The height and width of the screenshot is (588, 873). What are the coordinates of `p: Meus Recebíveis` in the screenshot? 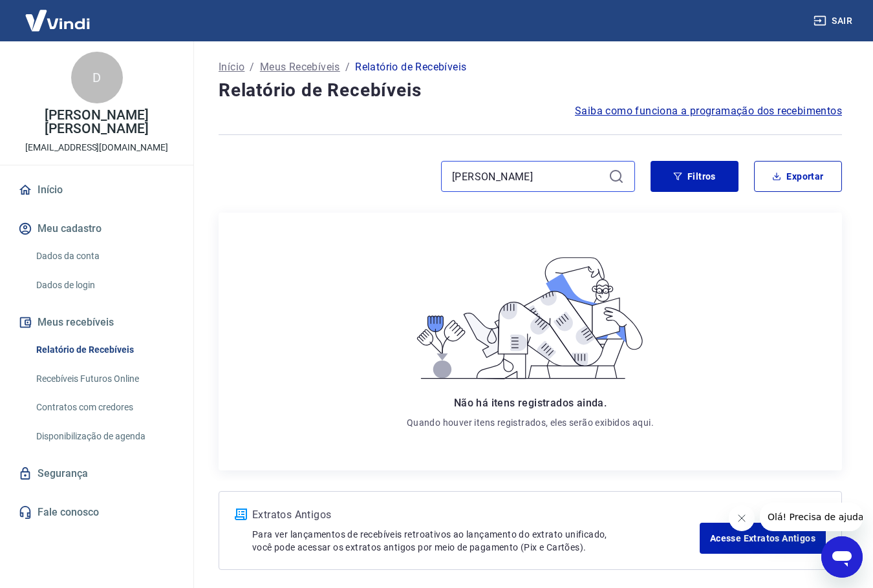 It's located at (300, 67).